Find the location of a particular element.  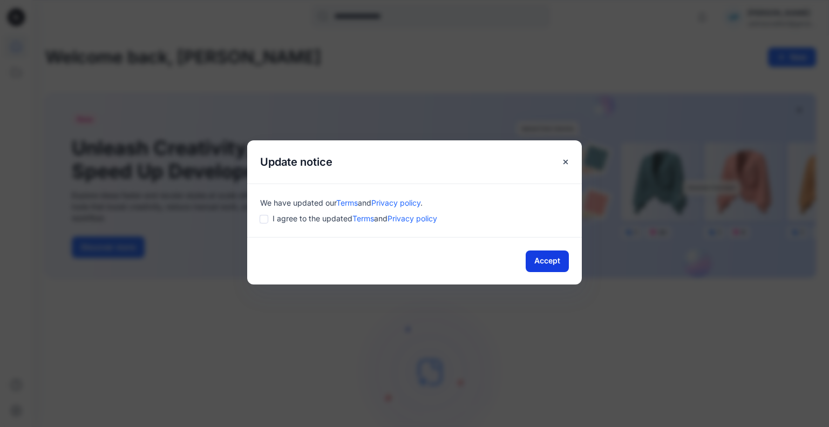

button: Accept is located at coordinates (547, 261).